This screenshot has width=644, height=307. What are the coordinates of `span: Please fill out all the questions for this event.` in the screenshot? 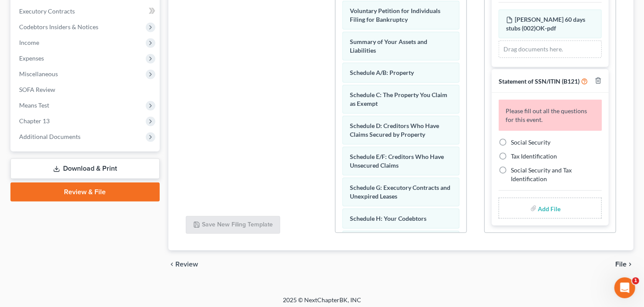 It's located at (546, 115).